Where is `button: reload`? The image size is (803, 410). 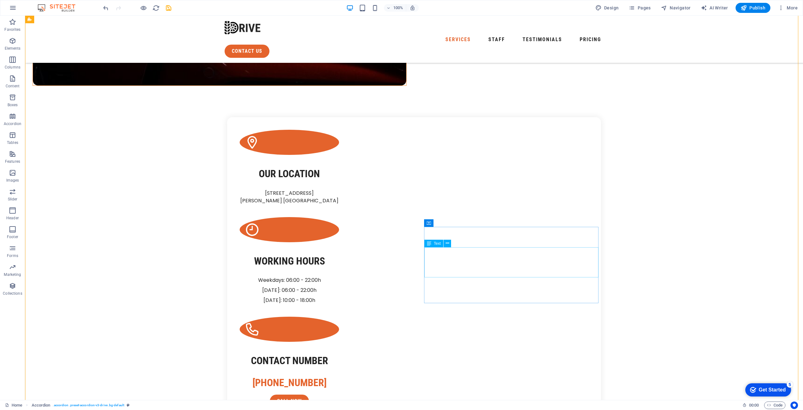 button: reload is located at coordinates (156, 8).